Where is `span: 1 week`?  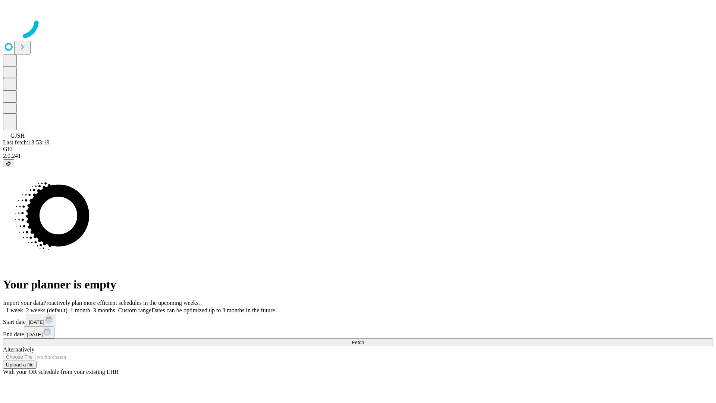
span: 1 week is located at coordinates (15, 310).